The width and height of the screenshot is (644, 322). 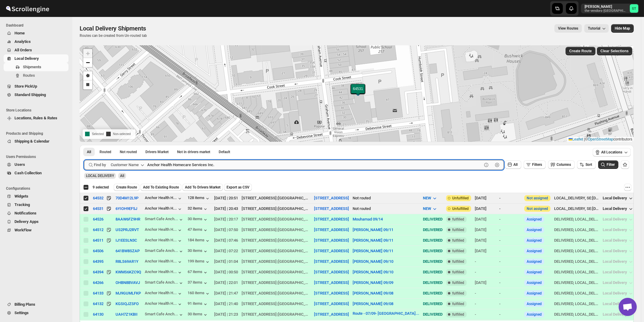 I want to click on button: Claimable, so click(x=157, y=152).